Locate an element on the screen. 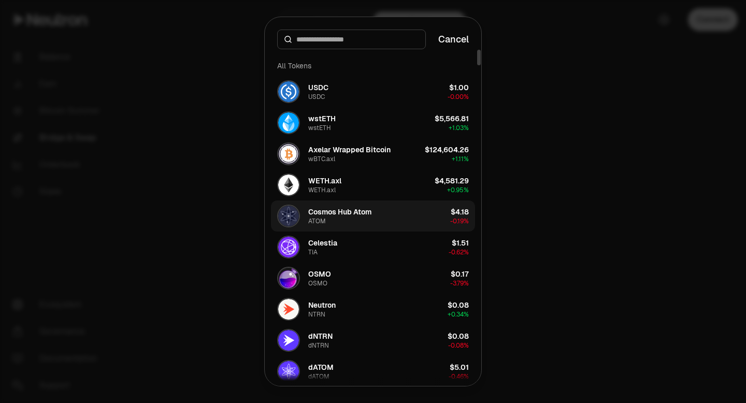  button: TIA LogoCelestiaTIA$1.51-0.62% is located at coordinates (373, 247).